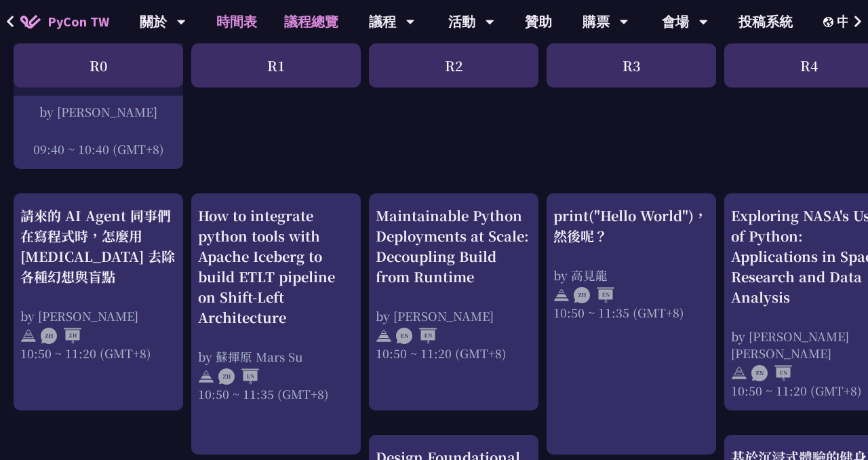 The width and height of the screenshot is (868, 460). I want to click on a: How to integrate python tools with Apache Iceberg to build ETLT pipeline on Shift-Left Architectu..., so click(276, 325).